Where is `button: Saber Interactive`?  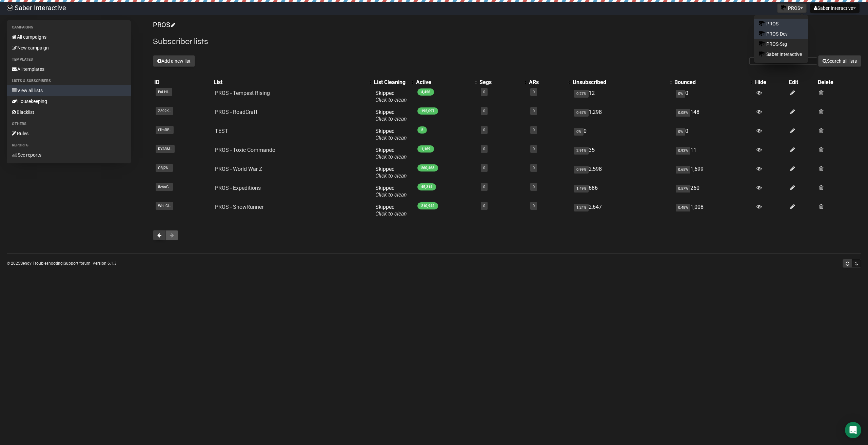
button: Saber Interactive is located at coordinates (835, 9).